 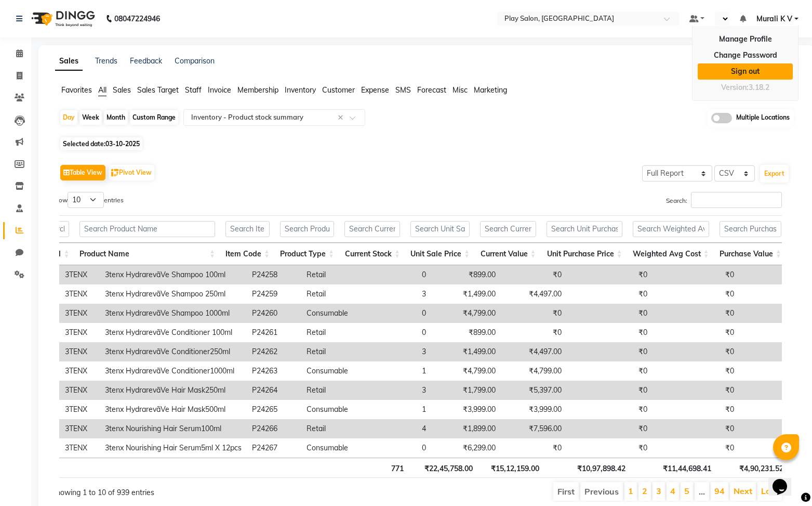 I want to click on a: 1, so click(x=631, y=490).